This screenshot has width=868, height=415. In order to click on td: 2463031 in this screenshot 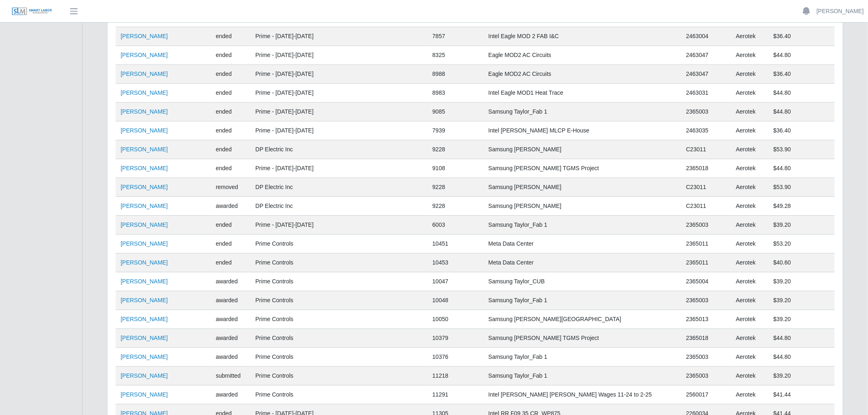, I will do `click(706, 93)`.